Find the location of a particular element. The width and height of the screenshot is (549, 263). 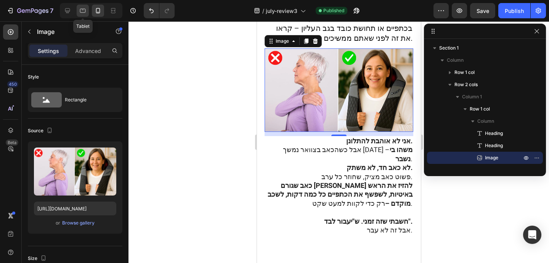

span: Section 1 is located at coordinates (449, 48).